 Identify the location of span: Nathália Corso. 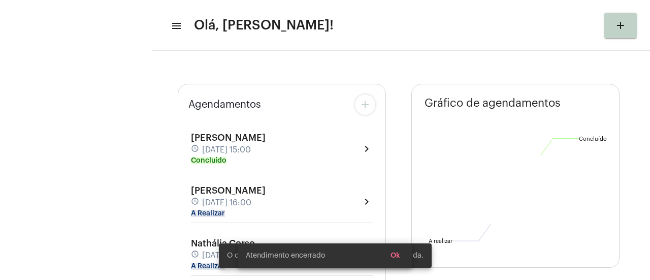
(223, 243).